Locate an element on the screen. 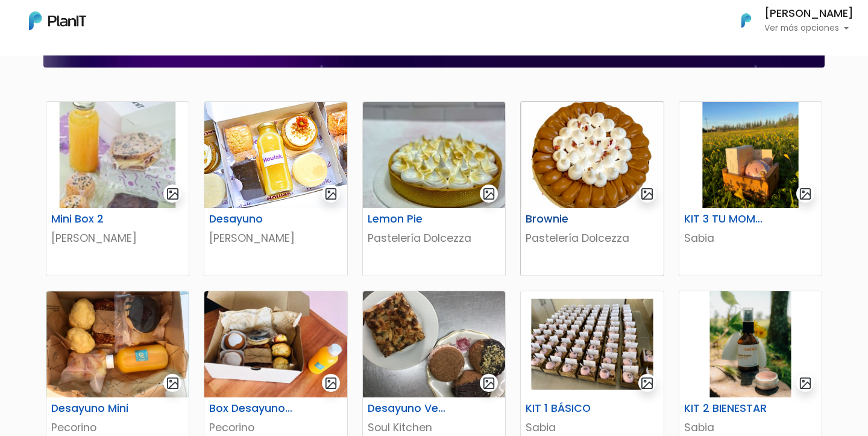 This screenshot has height=436, width=868. h6: Desayuno Vegano is located at coordinates (409, 408).